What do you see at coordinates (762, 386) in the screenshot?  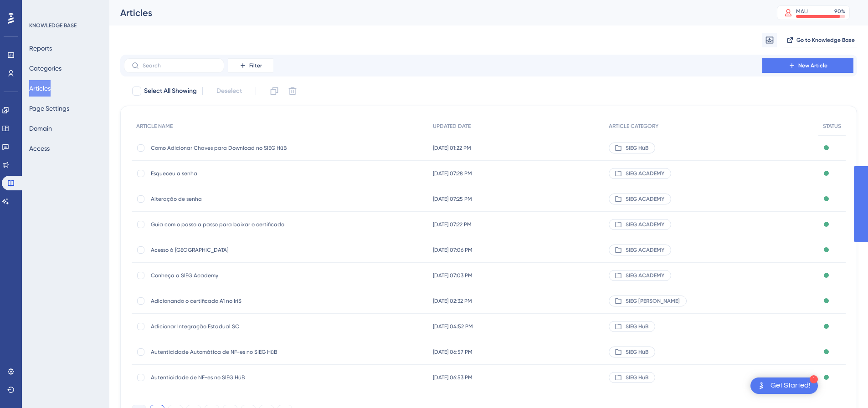 I see `img: launcher-image-alternative-text` at bounding box center [762, 386].